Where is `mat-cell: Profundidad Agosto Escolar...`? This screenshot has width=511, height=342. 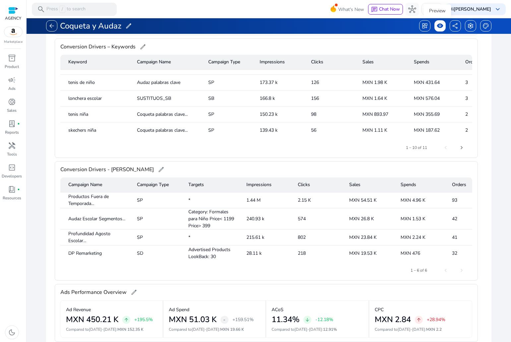 mat-cell: Profundidad Agosto Escolar... is located at coordinates (96, 237).